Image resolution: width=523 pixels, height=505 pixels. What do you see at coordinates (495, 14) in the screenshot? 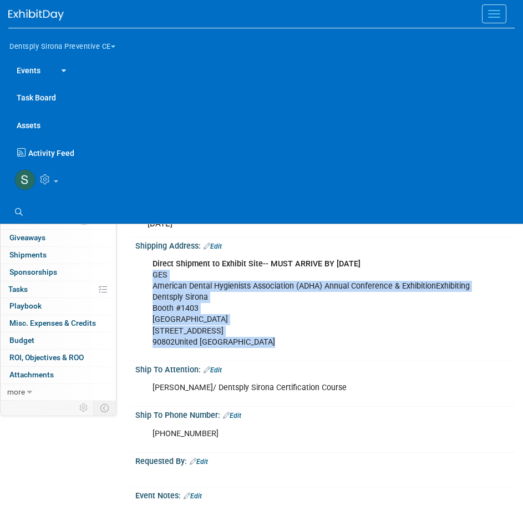
I see `button: Menu` at bounding box center [495, 14].